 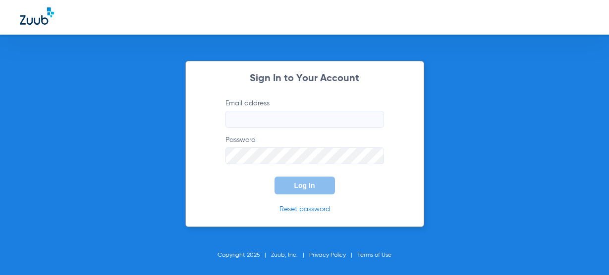 I want to click on a: Privacy Policy, so click(x=327, y=256).